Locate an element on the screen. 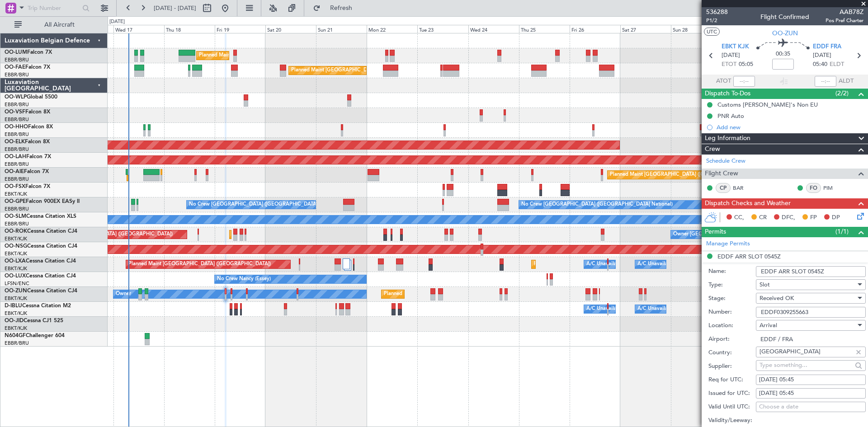  div: Fri 26 is located at coordinates (595, 29).